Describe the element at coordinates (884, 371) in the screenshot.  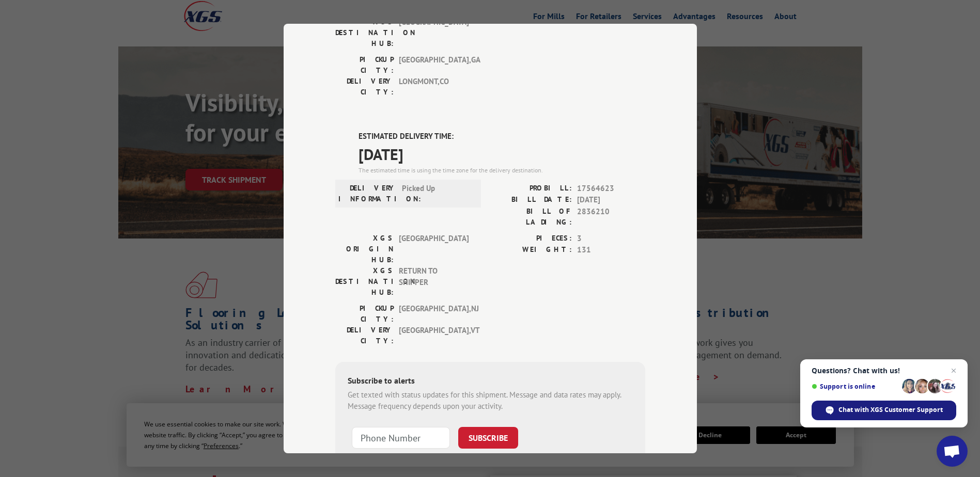
I see `span: Questions? Chat with us!` at that location.